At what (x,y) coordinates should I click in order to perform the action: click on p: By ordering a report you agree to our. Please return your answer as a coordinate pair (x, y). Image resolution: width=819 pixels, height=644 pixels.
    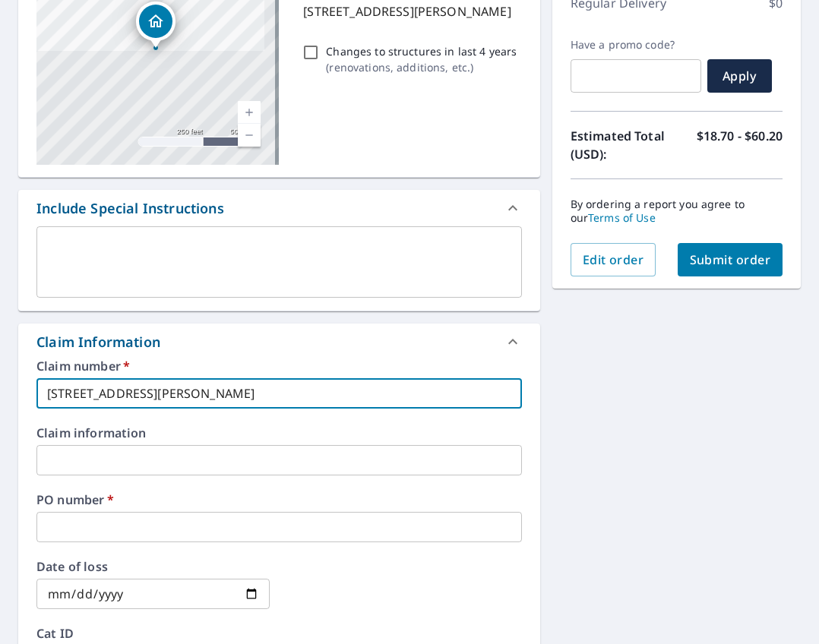
    Looking at the image, I should click on (676, 211).